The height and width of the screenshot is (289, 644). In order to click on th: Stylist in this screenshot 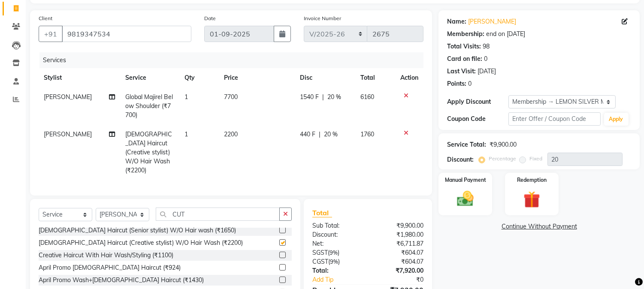, I will do `click(80, 78)`.